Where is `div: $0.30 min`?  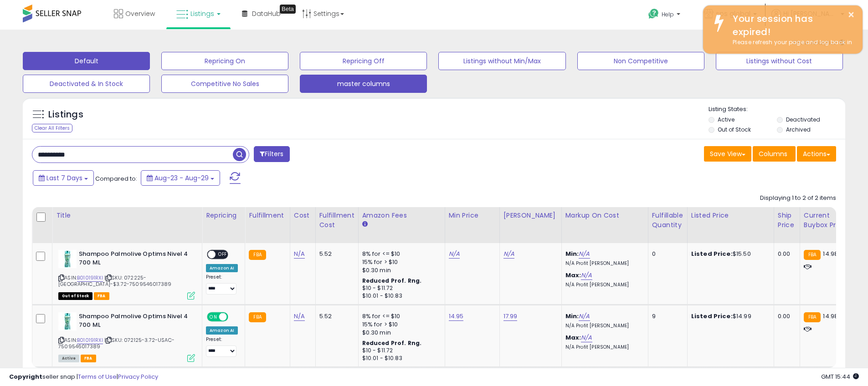
div: $0.30 min is located at coordinates (400, 333).